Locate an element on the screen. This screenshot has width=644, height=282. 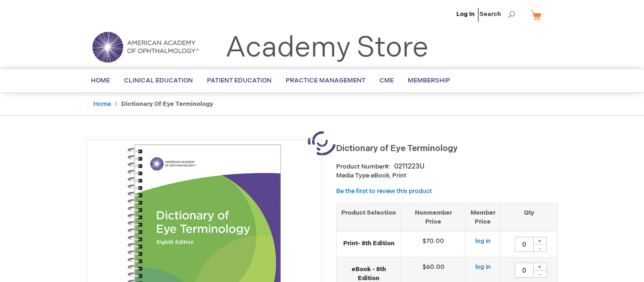
a: Be the first to review this product is located at coordinates (384, 191).